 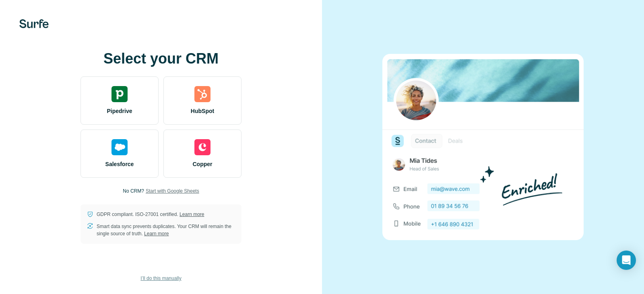 What do you see at coordinates (150, 214) in the screenshot?
I see `p: GDPR compliant. ISO-27001 certified.` at bounding box center [150, 214].